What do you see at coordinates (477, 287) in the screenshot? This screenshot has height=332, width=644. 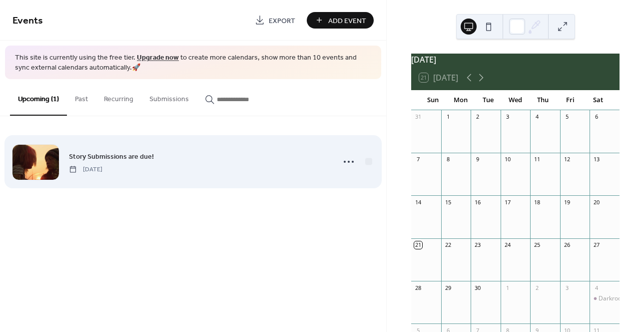 I see `div: 30` at bounding box center [477, 287].